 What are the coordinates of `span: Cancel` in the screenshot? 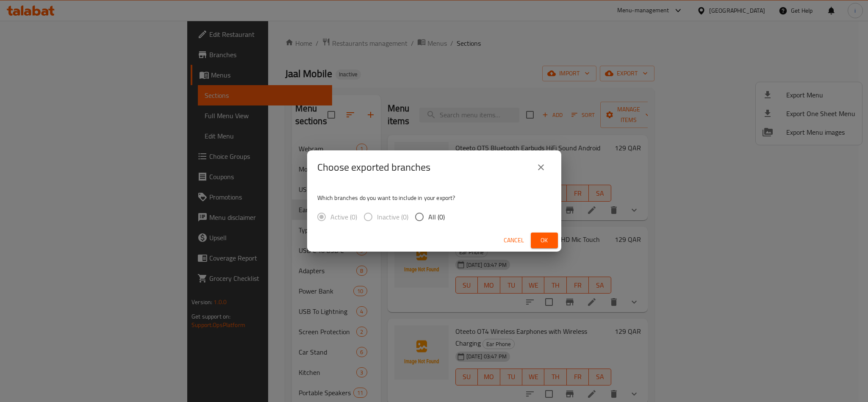 It's located at (513, 240).